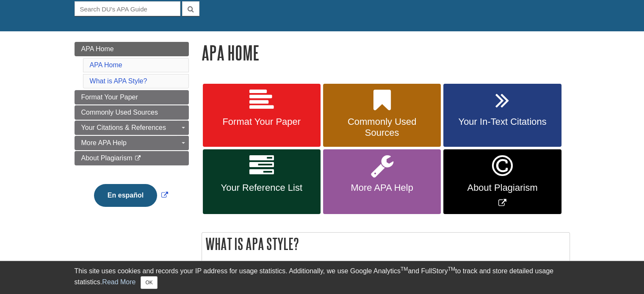  Describe the element at coordinates (119, 282) in the screenshot. I see `a: Read More` at that location.